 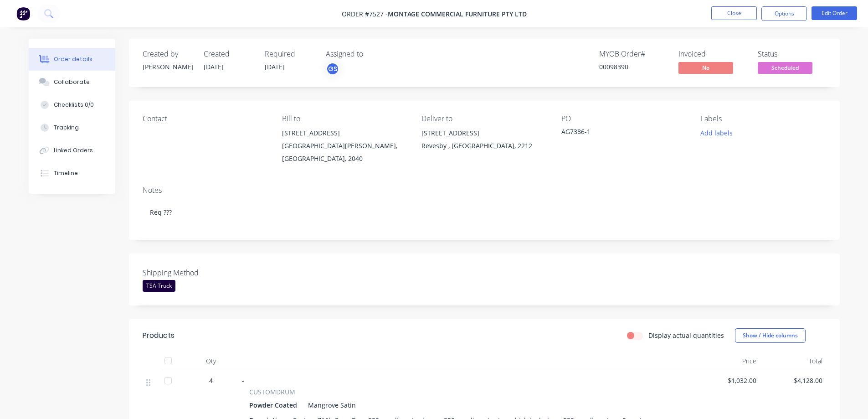 I want to click on button: Close, so click(x=734, y=13).